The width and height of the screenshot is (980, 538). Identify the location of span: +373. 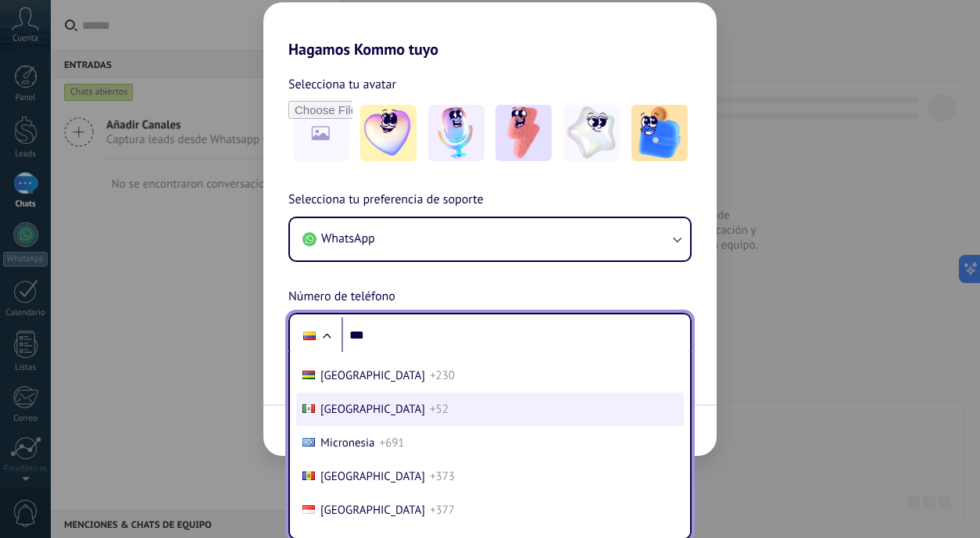
(442, 476).